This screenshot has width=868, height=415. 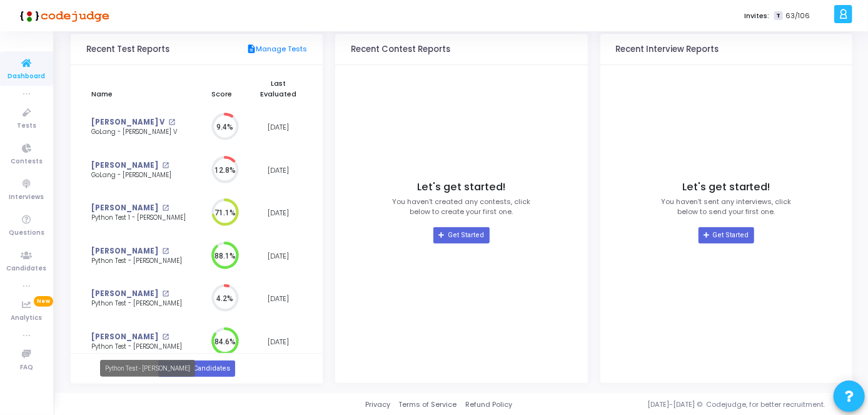 I want to click on p: You haven’t sent any interviews, click below to send your first one., so click(x=726, y=206).